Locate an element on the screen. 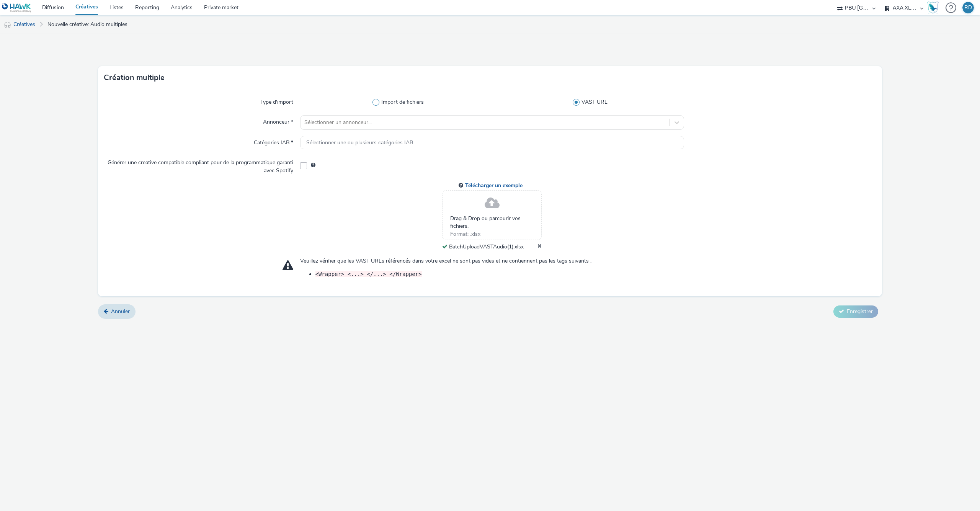  a: Annuler is located at coordinates (117, 311).